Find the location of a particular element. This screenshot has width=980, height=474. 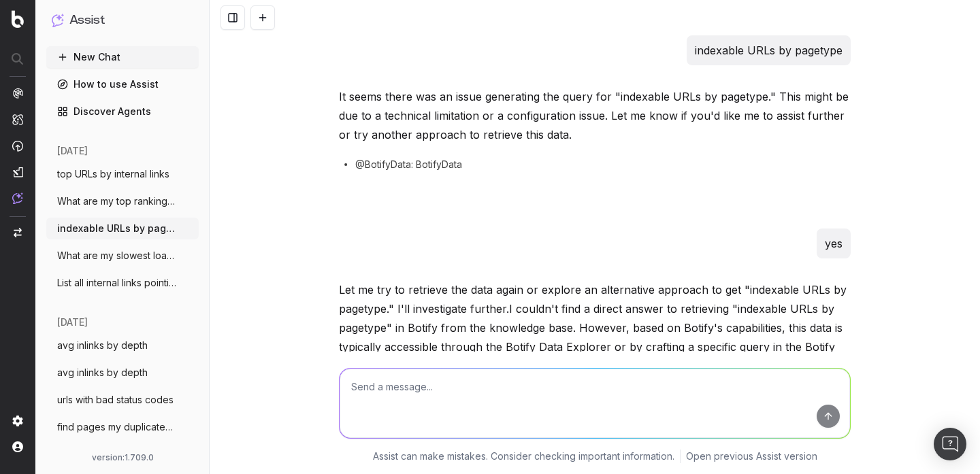

button: urls with bad status codes is located at coordinates (122, 400).